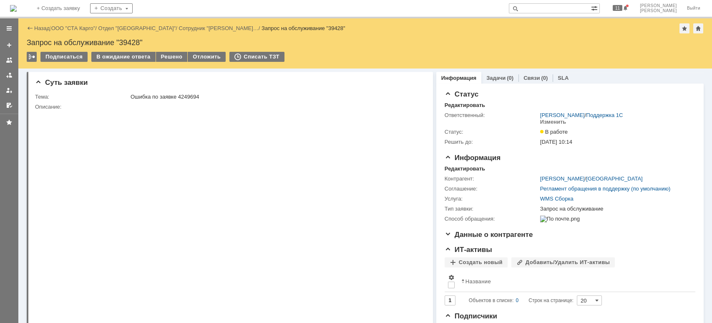  Describe the element at coordinates (478, 281) in the screenshot. I see `div: Название` at that location.